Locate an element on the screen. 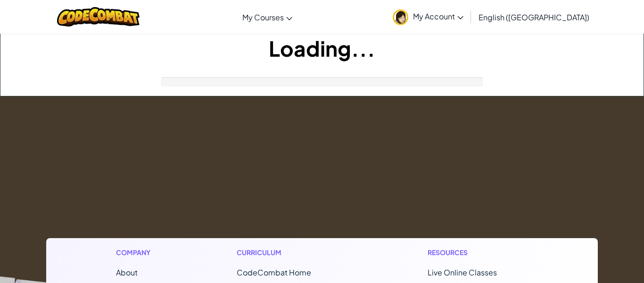 Image resolution: width=644 pixels, height=283 pixels. img: CodeCombat logo is located at coordinates (98, 17).